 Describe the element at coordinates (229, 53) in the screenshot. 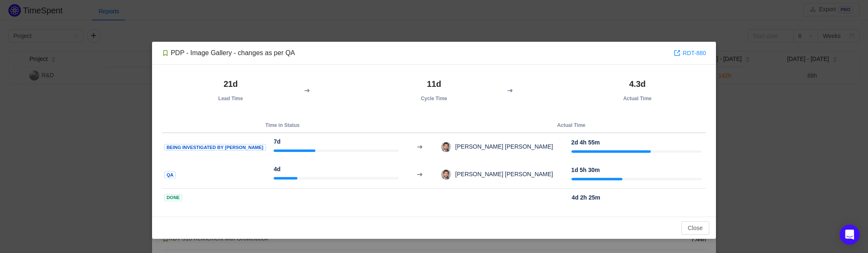

I see `div: PDP - Image Gallery - changes as per QA` at that location.